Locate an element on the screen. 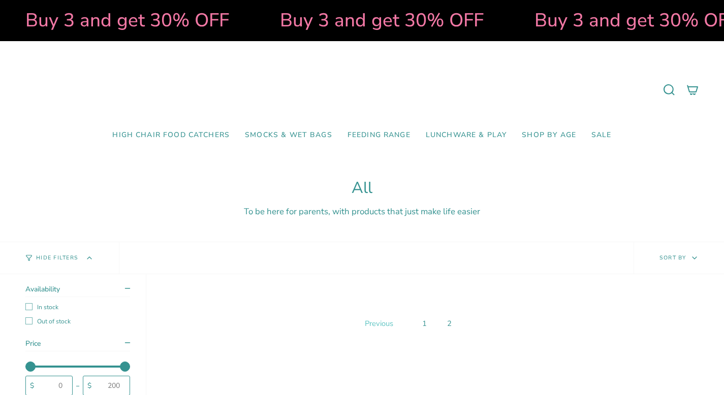 Image resolution: width=724 pixels, height=395 pixels. span: Availability is located at coordinates (43, 289).